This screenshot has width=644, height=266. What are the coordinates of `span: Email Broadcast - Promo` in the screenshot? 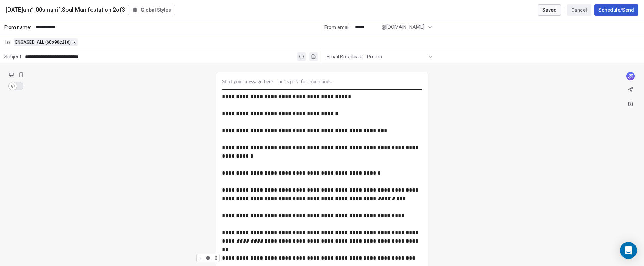 It's located at (354, 57).